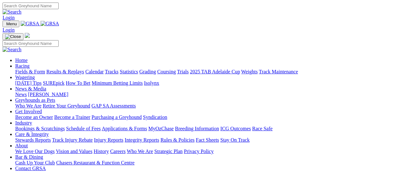 Image resolution: width=401 pixels, height=172 pixels. Describe the element at coordinates (21, 60) in the screenshot. I see `a: Home` at that location.